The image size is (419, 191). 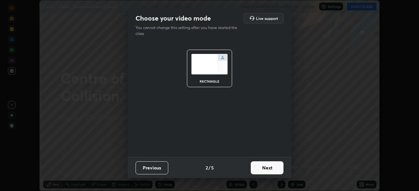 I want to click on p: You cannot change this setting after you have started the class, so click(x=188, y=31).